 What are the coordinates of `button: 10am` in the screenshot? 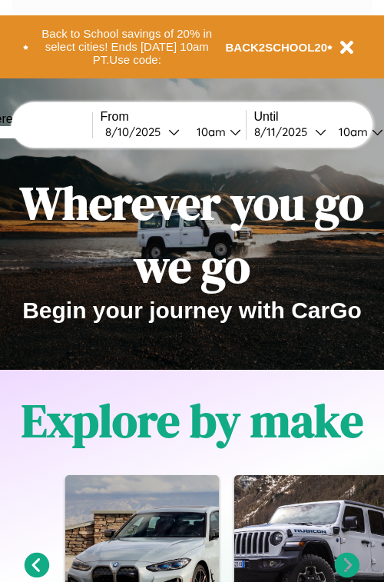 It's located at (215, 131).